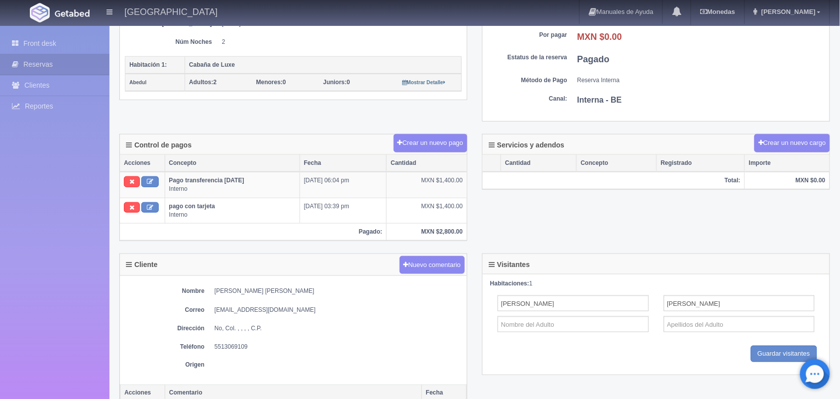 Image resolution: width=840 pixels, height=399 pixels. Describe the element at coordinates (142, 264) in the screenshot. I see `h4: Cliente` at that location.